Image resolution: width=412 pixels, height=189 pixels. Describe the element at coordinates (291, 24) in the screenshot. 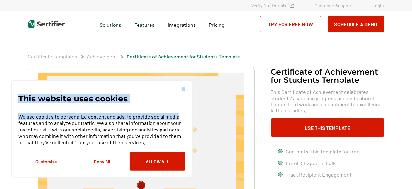

I see `a: Try for Free Now` at that location.